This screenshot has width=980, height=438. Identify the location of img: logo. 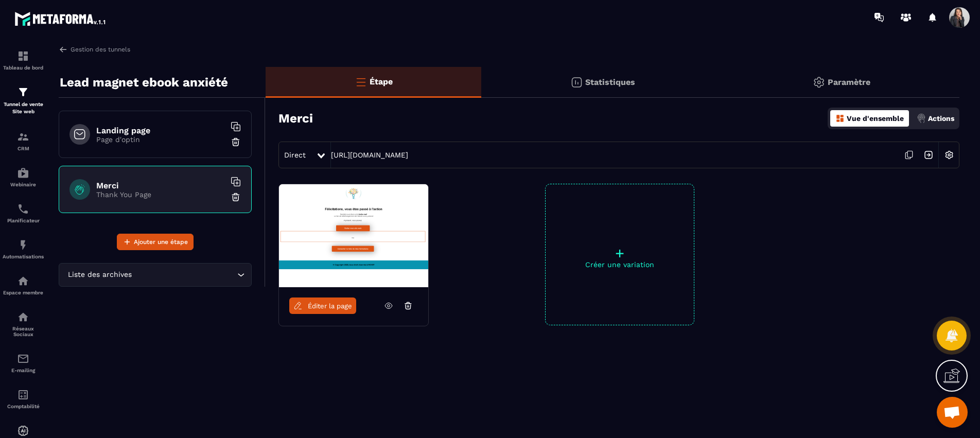
(61, 19).